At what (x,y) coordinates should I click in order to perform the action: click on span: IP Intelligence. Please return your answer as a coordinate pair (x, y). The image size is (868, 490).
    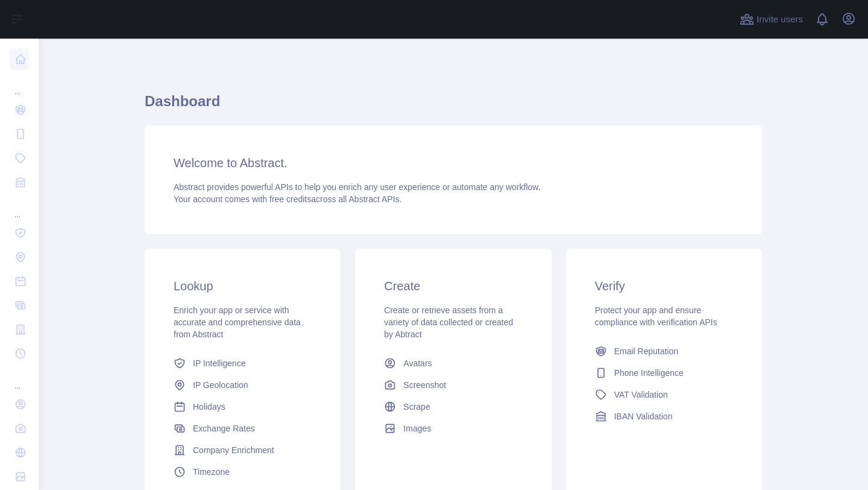
    Looking at the image, I should click on (219, 363).